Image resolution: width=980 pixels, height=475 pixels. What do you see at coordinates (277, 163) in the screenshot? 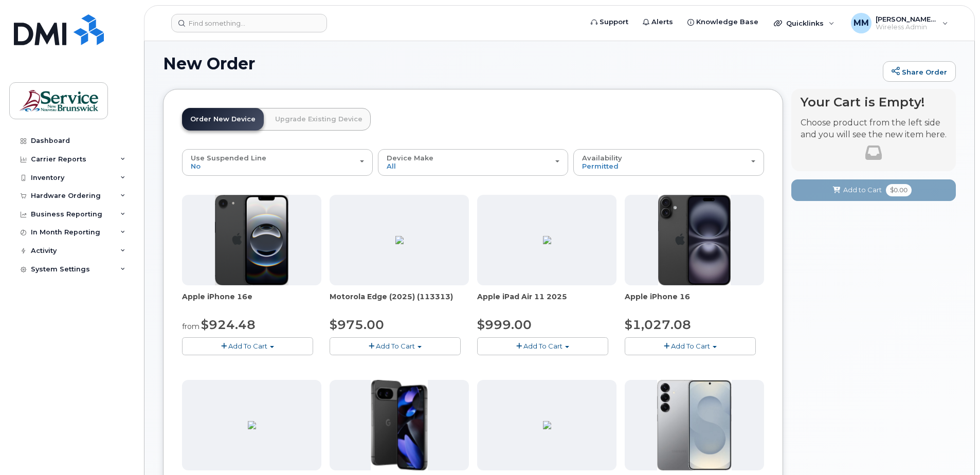
I see `button: Use Suspended Line No` at bounding box center [277, 163].